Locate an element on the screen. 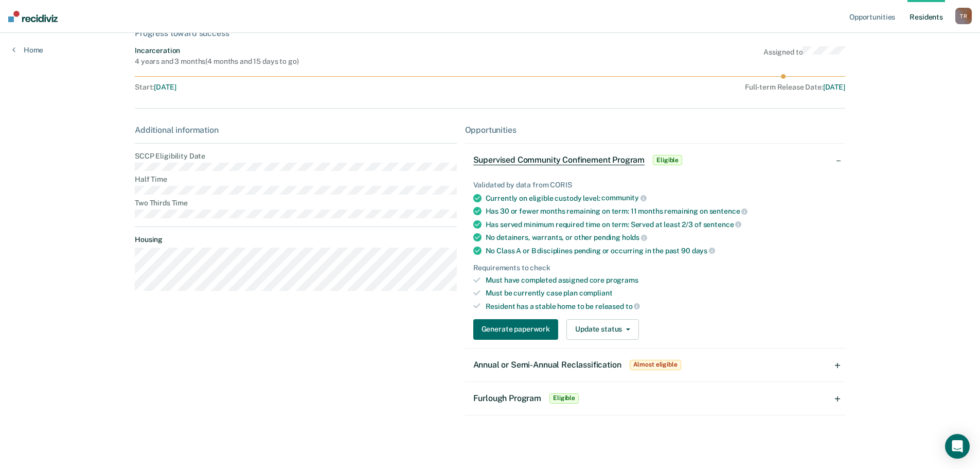 The image size is (980, 469). dt: Half Time is located at coordinates (295, 179).